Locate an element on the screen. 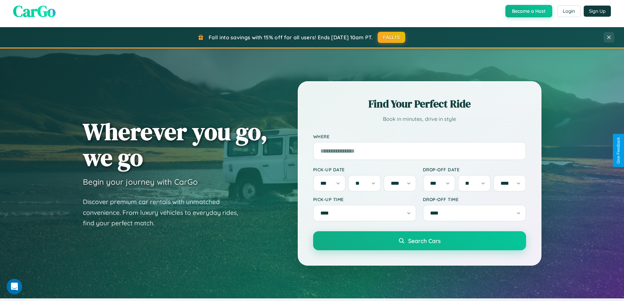  div: Give Feedback is located at coordinates (618, 150).